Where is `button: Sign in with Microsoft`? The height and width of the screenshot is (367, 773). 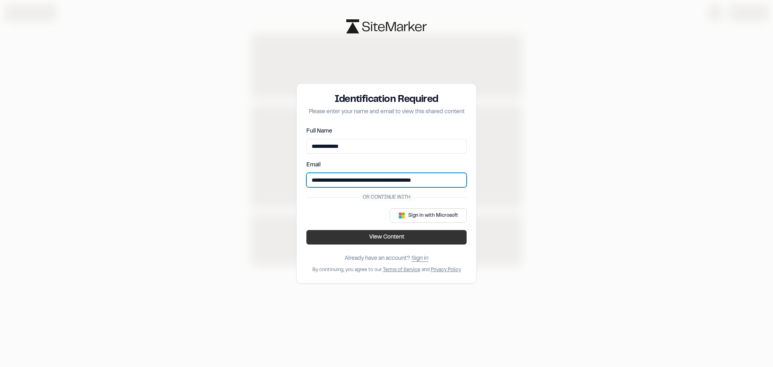 button: Sign in with Microsoft is located at coordinates (428, 215).